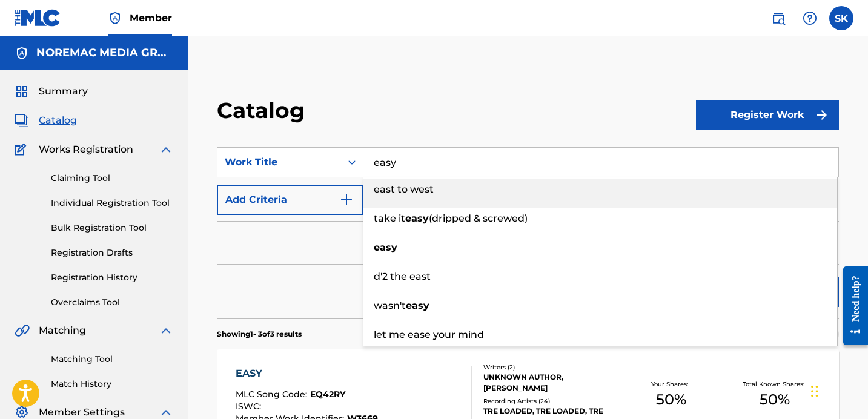 The image size is (868, 419). I want to click on a: CatalogCatalog, so click(46, 120).